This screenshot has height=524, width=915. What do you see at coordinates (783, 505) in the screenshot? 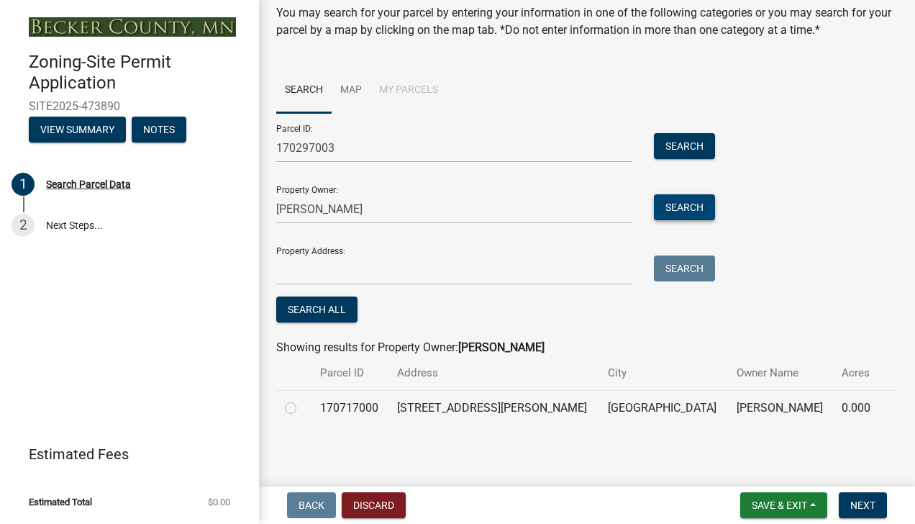
I see `button: Save & Exit` at bounding box center [783, 505].